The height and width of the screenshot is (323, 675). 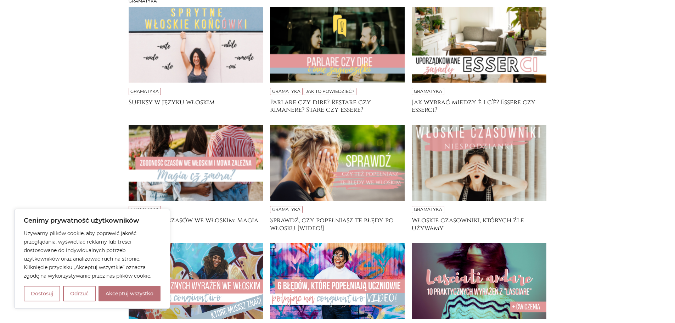 I want to click on button: Akceptuj wszystko, so click(x=129, y=293).